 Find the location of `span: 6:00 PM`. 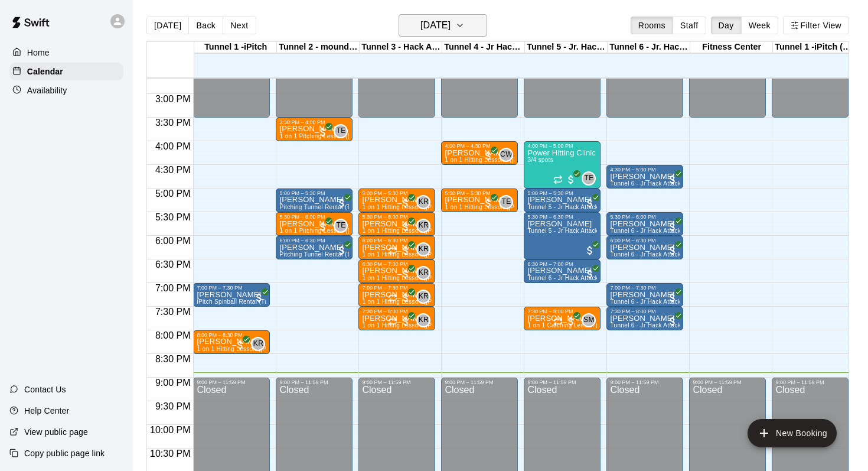

span: 6:00 PM is located at coordinates (173, 240).